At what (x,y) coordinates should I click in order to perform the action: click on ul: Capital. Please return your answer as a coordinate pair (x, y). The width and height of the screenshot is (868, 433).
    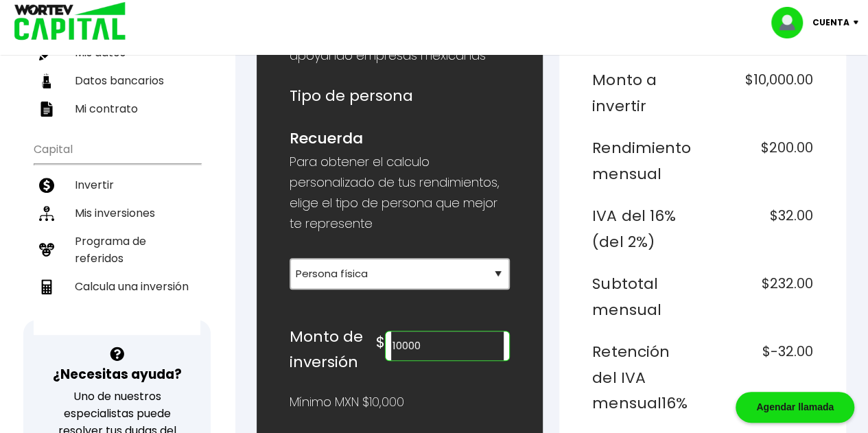
    Looking at the image, I should click on (116, 234).